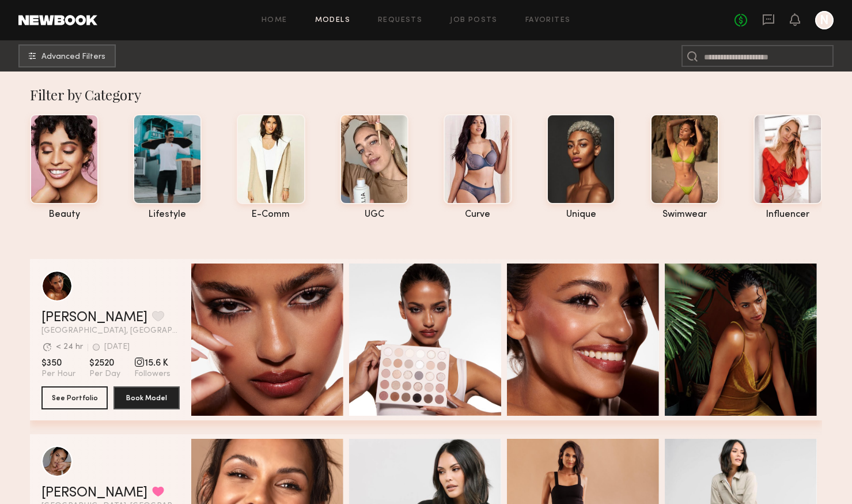 This screenshot has height=504, width=852. I want to click on button: Book Model, so click(146, 398).